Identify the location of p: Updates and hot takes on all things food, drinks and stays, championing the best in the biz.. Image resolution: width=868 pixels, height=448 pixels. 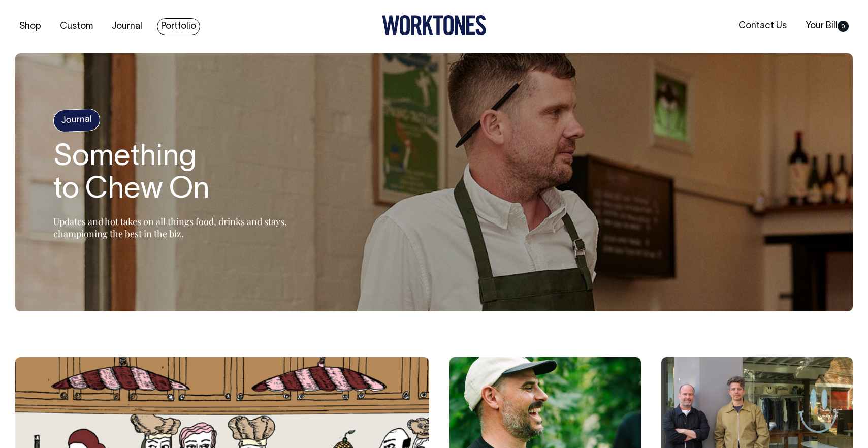
(180, 227).